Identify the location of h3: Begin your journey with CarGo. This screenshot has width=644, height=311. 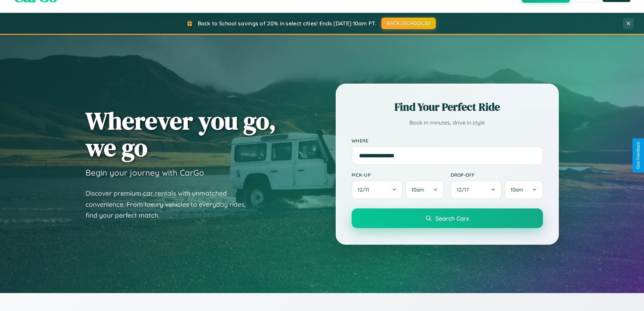
(145, 172).